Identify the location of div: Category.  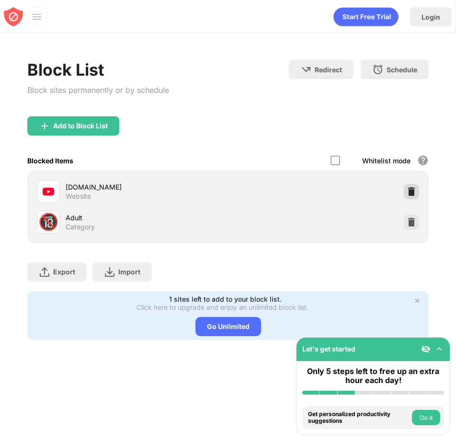
(80, 227).